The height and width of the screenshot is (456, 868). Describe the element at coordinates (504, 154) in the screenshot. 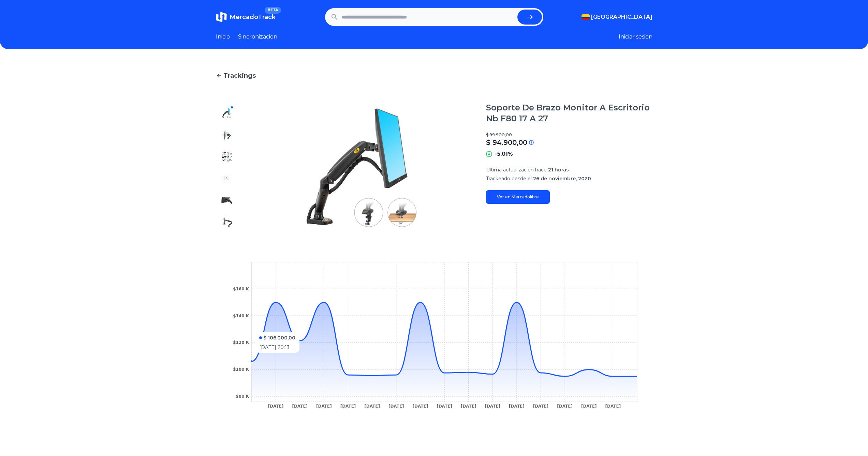

I see `p: -5,01%` at that location.